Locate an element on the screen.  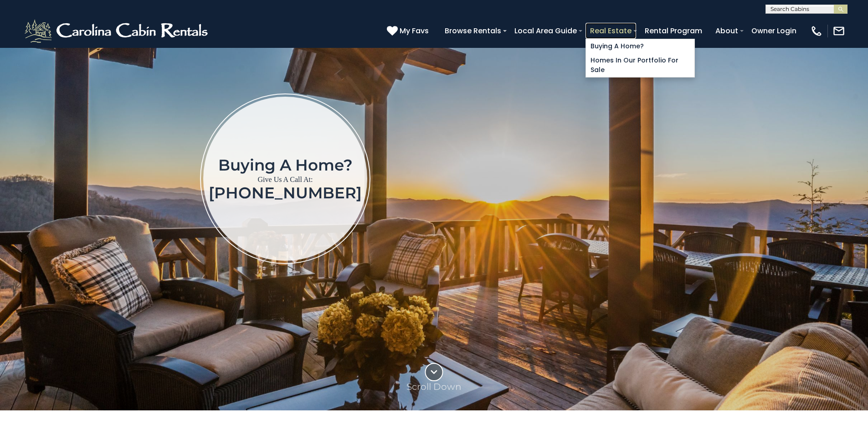
img: phone-regular-white.png is located at coordinates (817, 31).